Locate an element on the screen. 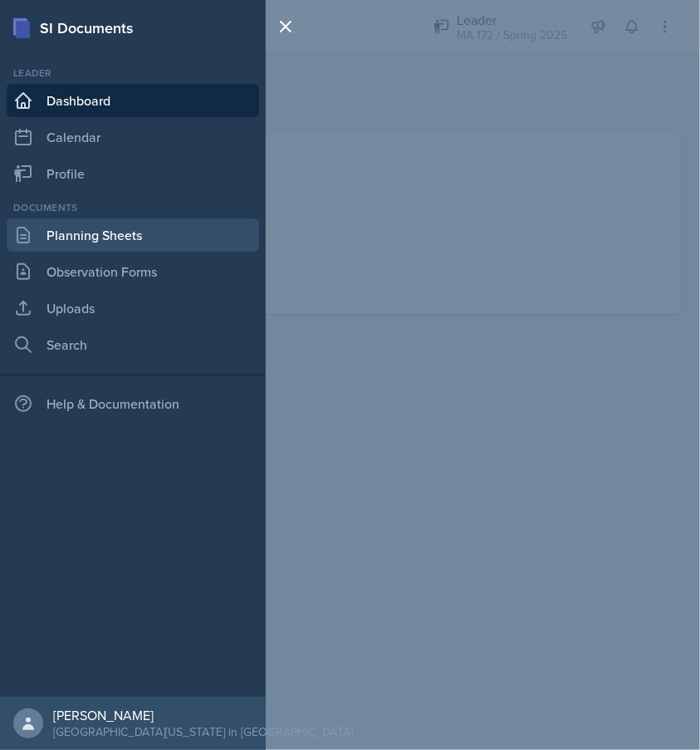 The image size is (700, 750). a: Planning Sheets is located at coordinates (133, 235).